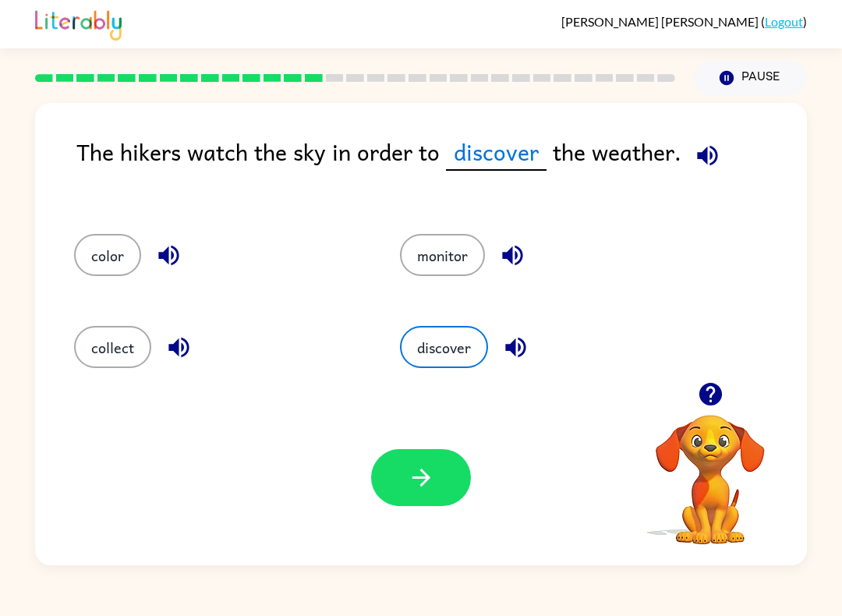 The image size is (842, 616). What do you see at coordinates (443, 346) in the screenshot?
I see `button: discover` at bounding box center [443, 346].